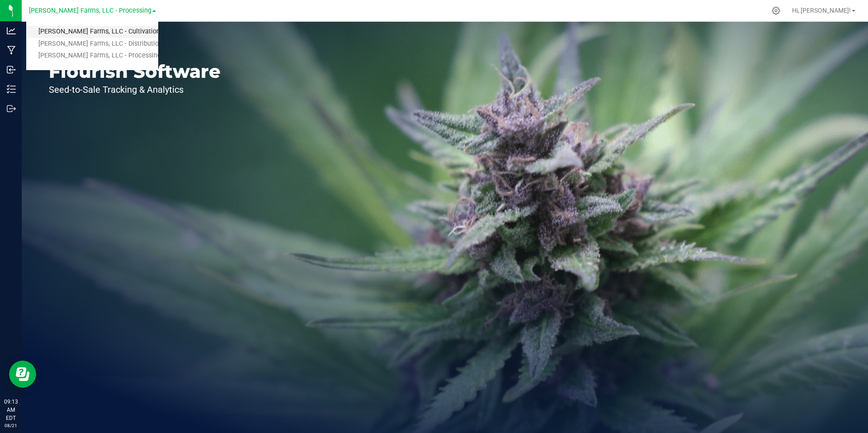 The width and height of the screenshot is (868, 433). I want to click on p: Seed-to-Sale Tracking & Analytics, so click(135, 89).